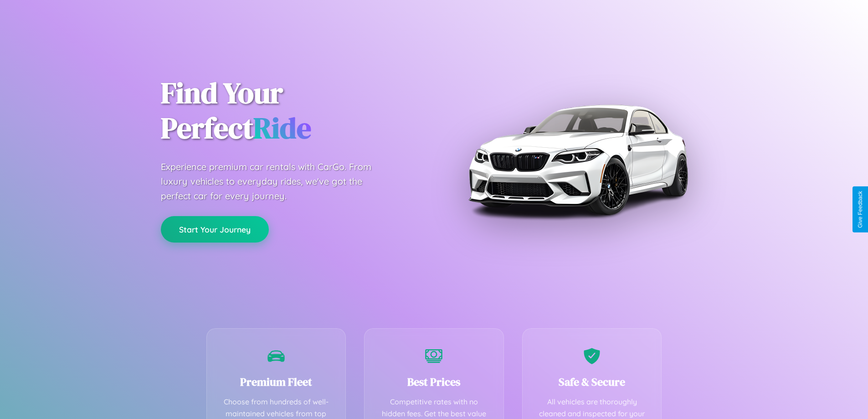  Describe the element at coordinates (578, 160) in the screenshot. I see `img: Premium BMW car rental vehicle` at that location.